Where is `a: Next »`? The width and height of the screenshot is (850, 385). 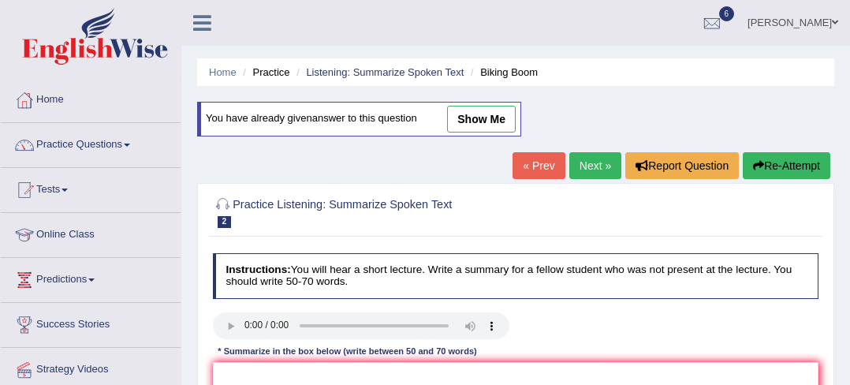
a: Next » is located at coordinates (595, 166).